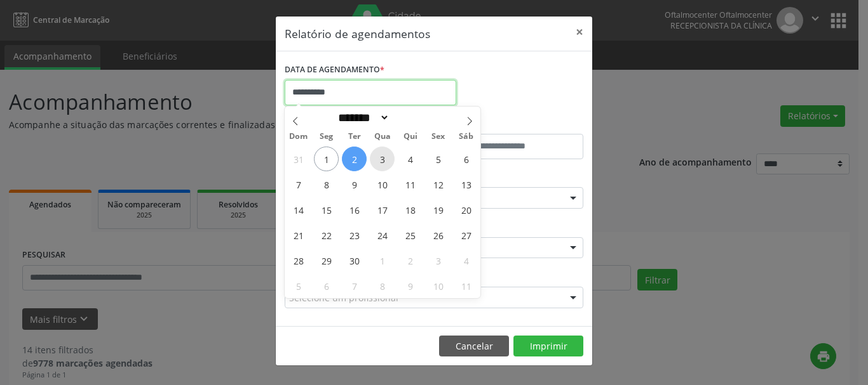 Image resolution: width=868 pixels, height=385 pixels. Describe the element at coordinates (580, 32) in the screenshot. I see `button: Close` at that location.